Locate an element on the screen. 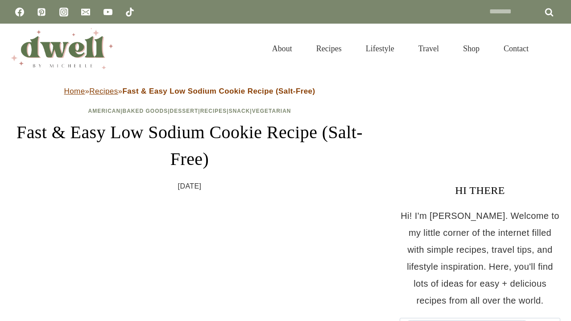  a: Contact is located at coordinates (516, 49).